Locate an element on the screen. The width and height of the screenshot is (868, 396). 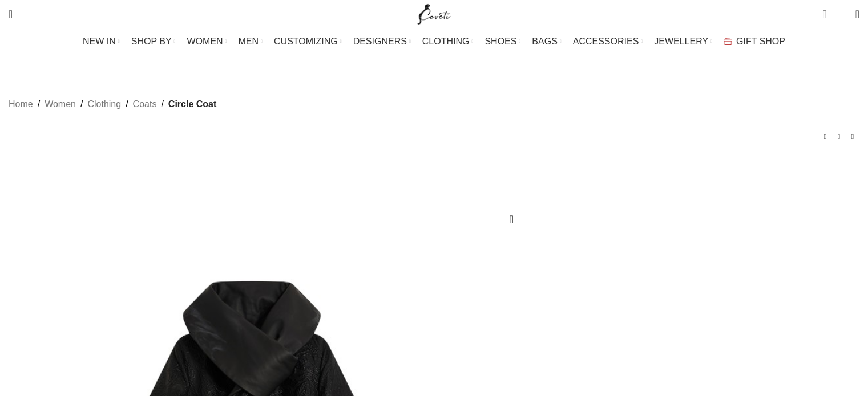
span: DESIGNERS is located at coordinates (381, 41).